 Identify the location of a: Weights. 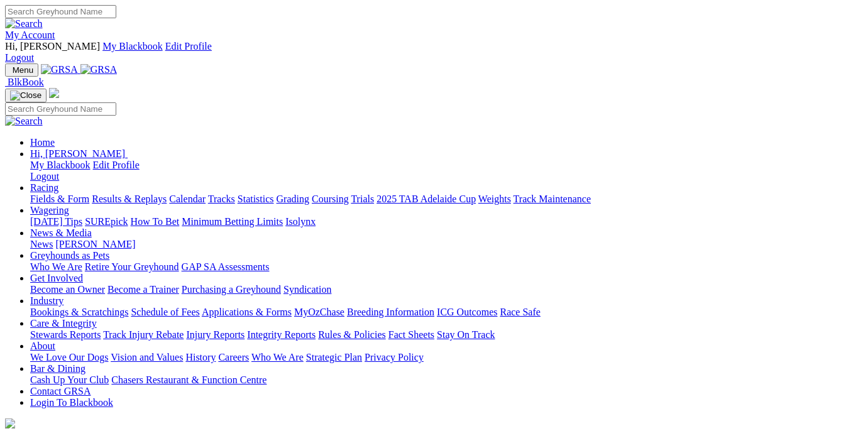
(495, 199).